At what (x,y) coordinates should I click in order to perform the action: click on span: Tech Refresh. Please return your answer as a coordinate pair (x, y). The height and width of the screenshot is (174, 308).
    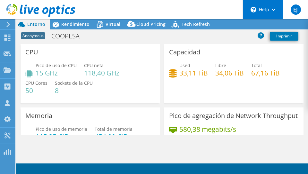
    Looking at the image, I should click on (196, 24).